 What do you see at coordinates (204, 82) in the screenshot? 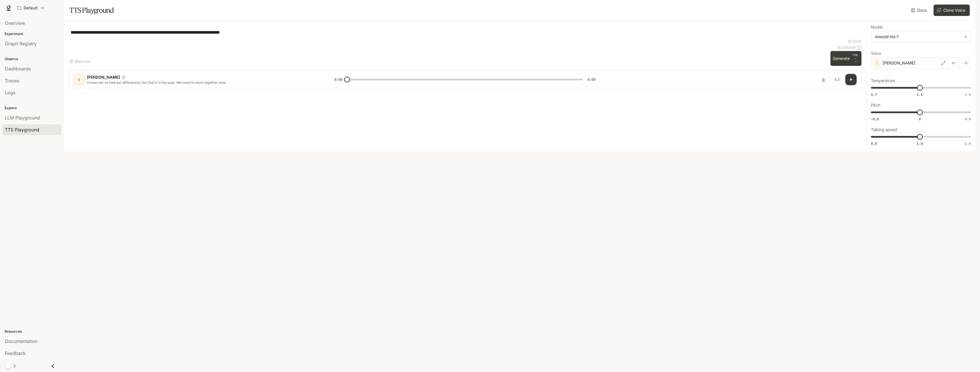
I see `p: I know we've had our differences, but that's in the past. We need to work together now.` at bounding box center [204, 82].